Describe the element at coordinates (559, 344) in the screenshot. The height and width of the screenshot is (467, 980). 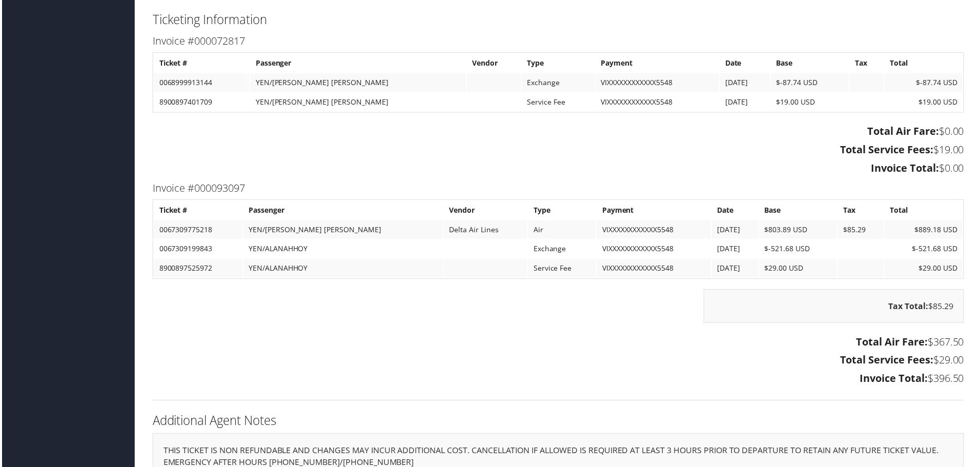
I see `h3: $367.50` at that location.